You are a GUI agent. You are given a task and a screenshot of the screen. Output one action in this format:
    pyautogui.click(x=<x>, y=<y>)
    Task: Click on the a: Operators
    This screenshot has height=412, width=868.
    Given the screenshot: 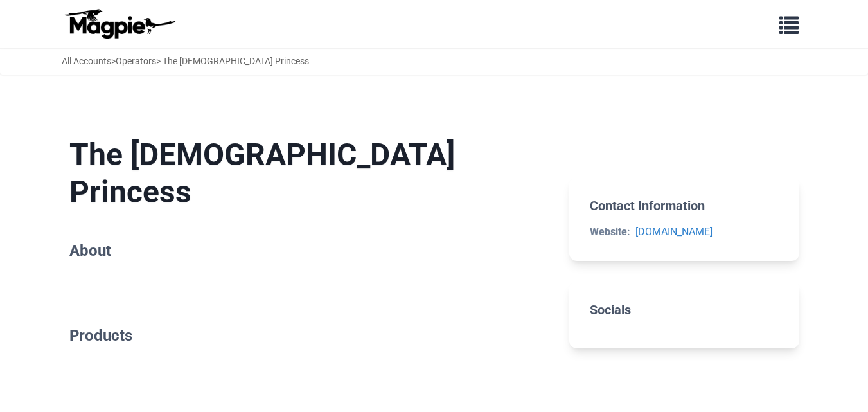 What is the action you would take?
    pyautogui.click(x=135, y=61)
    